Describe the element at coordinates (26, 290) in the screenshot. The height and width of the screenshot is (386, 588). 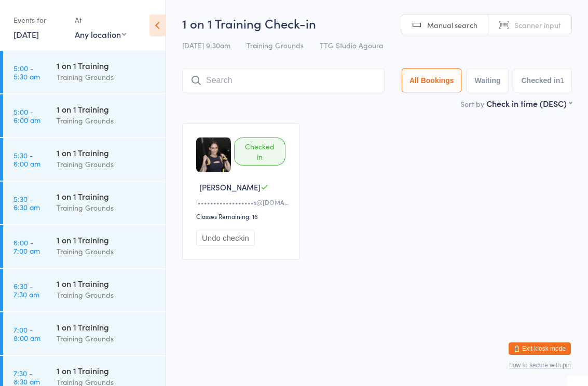
I see `time: 6:30 - 7:30 am` at that location.